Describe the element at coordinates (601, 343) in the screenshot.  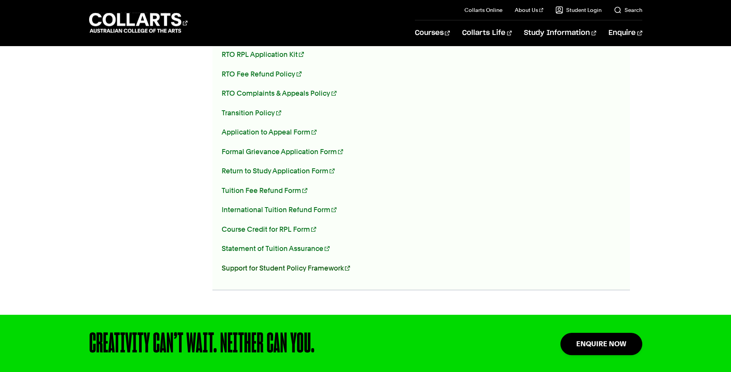
I see `a: Enquire Now` at that location.